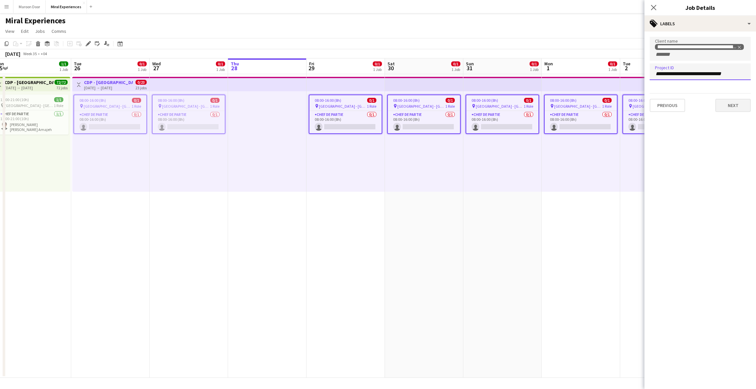 The image size is (756, 389). What do you see at coordinates (470, 64) in the screenshot?
I see `span: Sun` at bounding box center [470, 64].